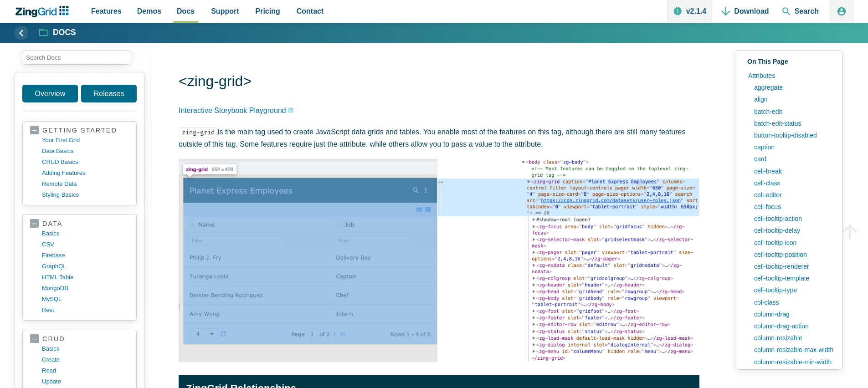 The width and height of the screenshot is (868, 388). Describe the element at coordinates (439, 82) in the screenshot. I see `h1: <zing-grid>` at that location.